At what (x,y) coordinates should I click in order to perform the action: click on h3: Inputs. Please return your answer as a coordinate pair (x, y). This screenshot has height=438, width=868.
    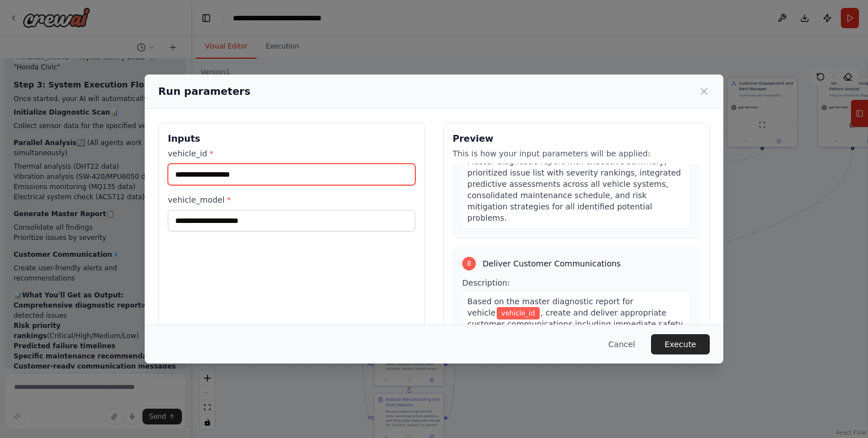
    Looking at the image, I should click on (291, 139).